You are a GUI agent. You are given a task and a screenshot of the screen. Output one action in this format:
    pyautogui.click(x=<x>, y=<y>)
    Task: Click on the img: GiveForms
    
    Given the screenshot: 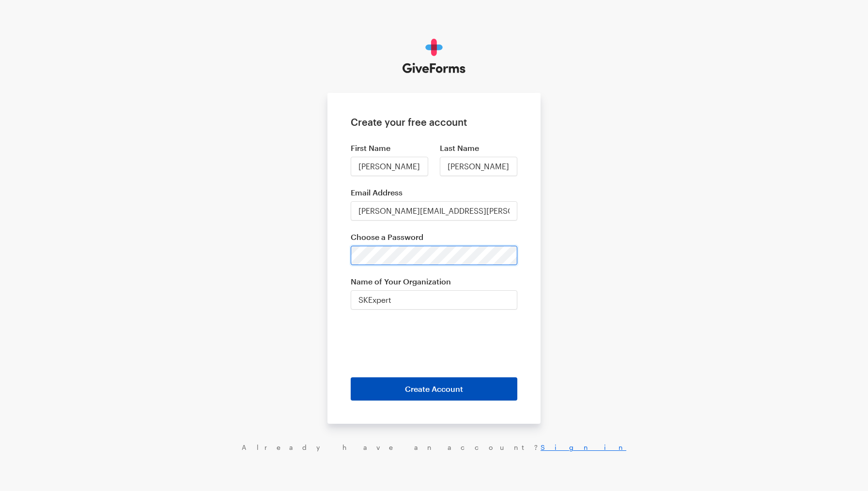 What is the action you would take?
    pyautogui.click(x=434, y=56)
    